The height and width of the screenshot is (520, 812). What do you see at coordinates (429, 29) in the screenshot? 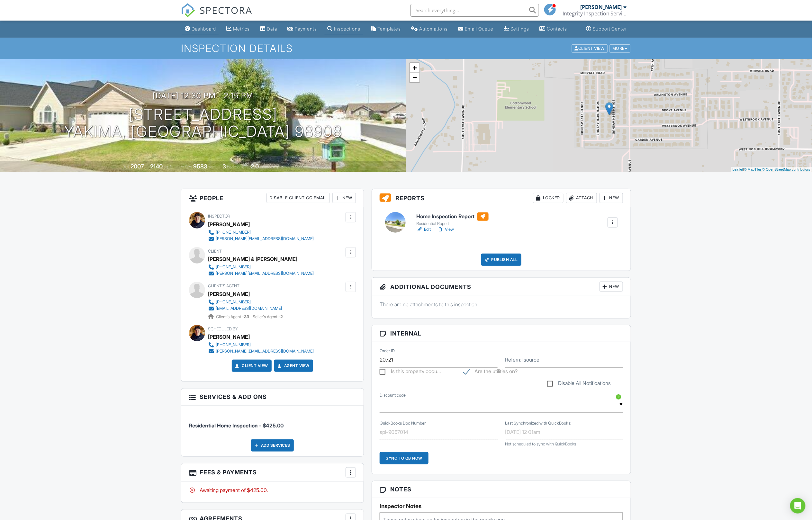
I see `a: Automations (Basic)` at bounding box center [429, 29].